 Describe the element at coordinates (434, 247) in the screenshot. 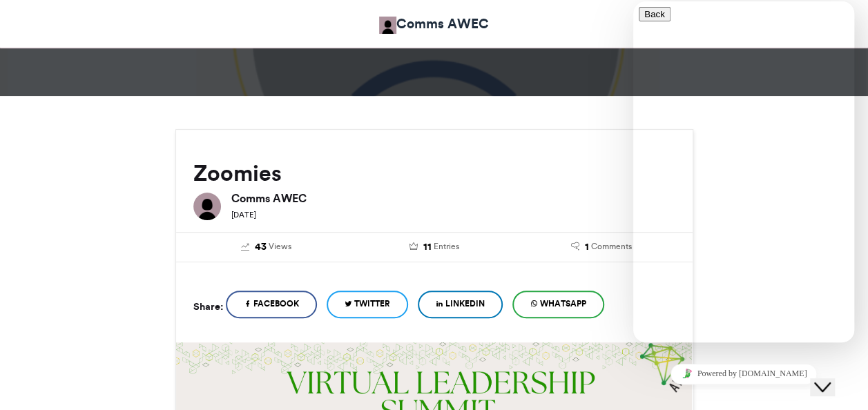

I see `a: 11 Entries` at that location.